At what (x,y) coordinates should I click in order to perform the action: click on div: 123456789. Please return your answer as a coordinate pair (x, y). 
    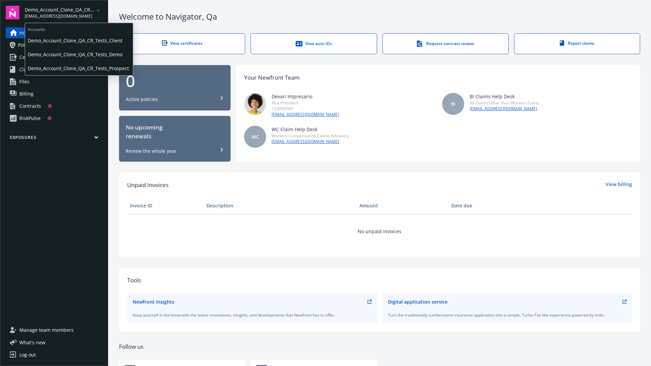
    Looking at the image, I should click on (305, 109).